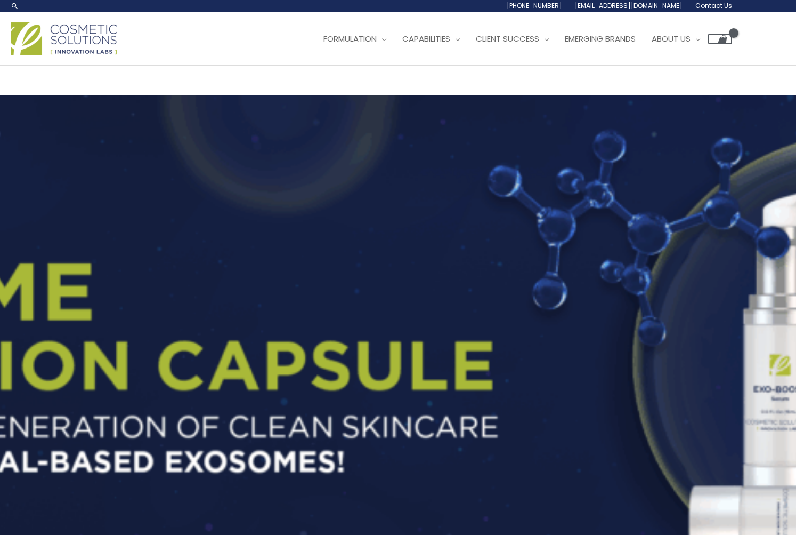 This screenshot has width=796, height=535. What do you see at coordinates (426, 38) in the screenshot?
I see `span: Capabilities` at bounding box center [426, 38].